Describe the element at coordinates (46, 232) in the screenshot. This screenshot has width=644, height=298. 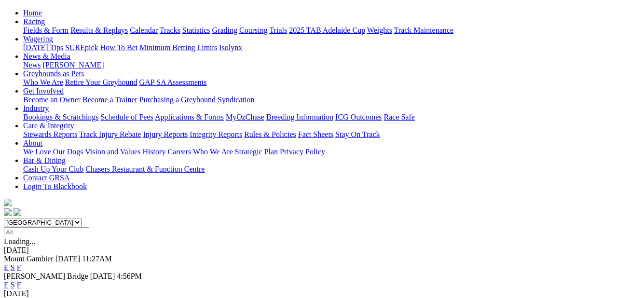
I see `input: Select date` at that location.